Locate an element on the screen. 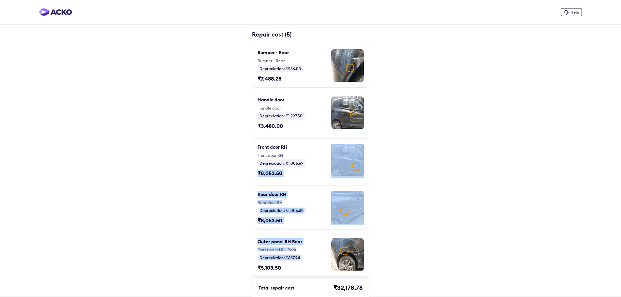 The image size is (621, 297). div: Depreciation: ₹637.94 is located at coordinates (280, 257).